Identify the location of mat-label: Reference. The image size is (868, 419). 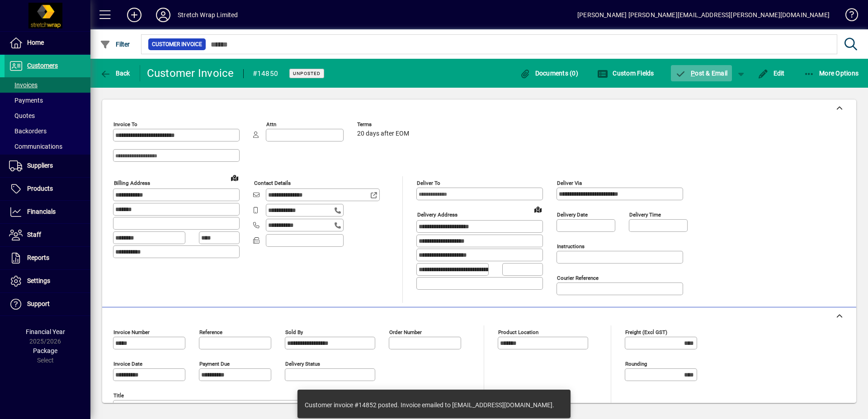
(211, 332).